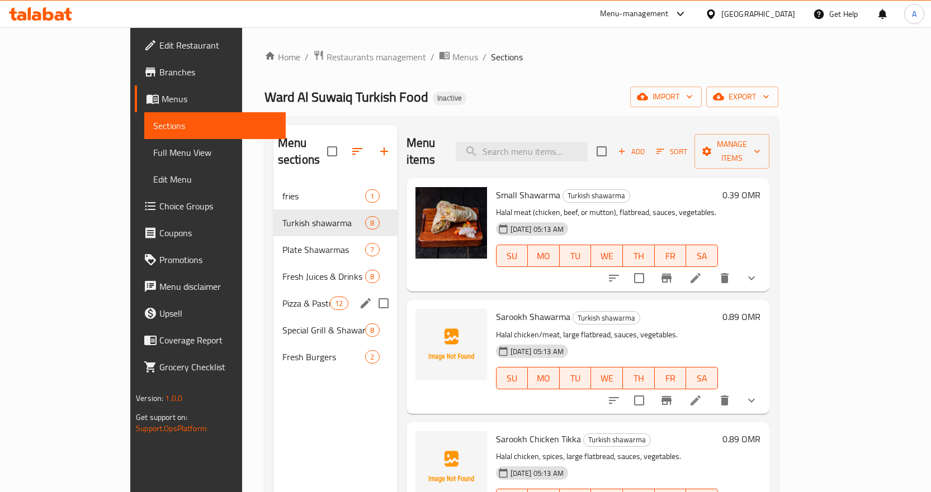 This screenshot has height=492, width=931. What do you see at coordinates (372, 357) in the screenshot?
I see `span: 2` at bounding box center [372, 357].